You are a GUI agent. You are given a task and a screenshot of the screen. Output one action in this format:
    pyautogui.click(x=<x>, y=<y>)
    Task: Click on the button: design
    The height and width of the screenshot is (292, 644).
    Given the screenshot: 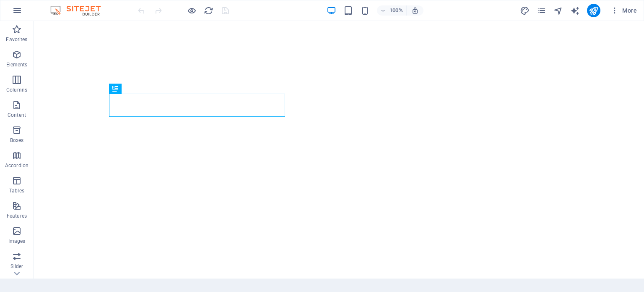 What is the action you would take?
    pyautogui.click(x=525, y=11)
    